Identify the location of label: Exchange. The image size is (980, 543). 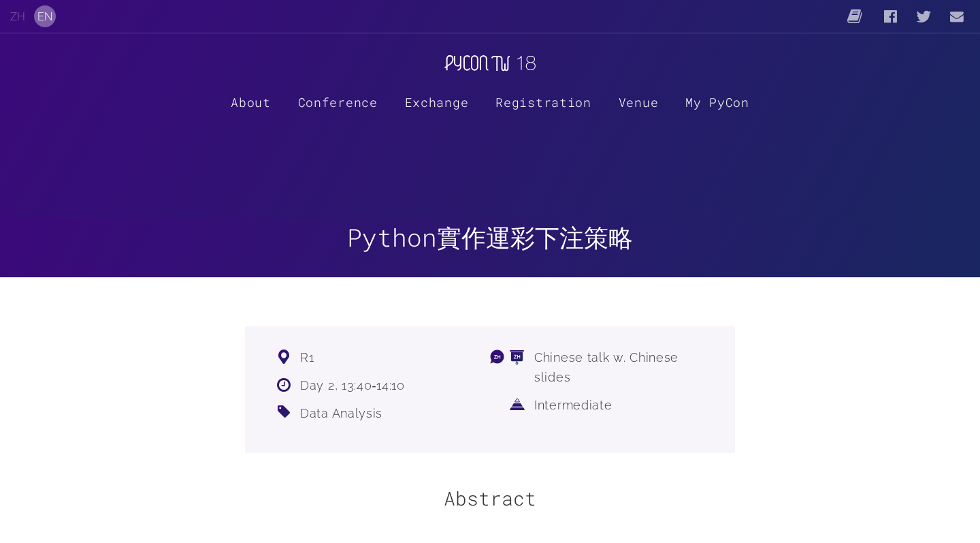
(437, 101).